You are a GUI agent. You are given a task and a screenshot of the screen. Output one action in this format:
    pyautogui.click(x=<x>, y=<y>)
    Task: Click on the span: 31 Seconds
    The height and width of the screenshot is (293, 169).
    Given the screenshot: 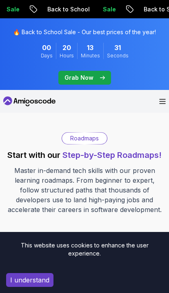 What is the action you would take?
    pyautogui.click(x=117, y=48)
    